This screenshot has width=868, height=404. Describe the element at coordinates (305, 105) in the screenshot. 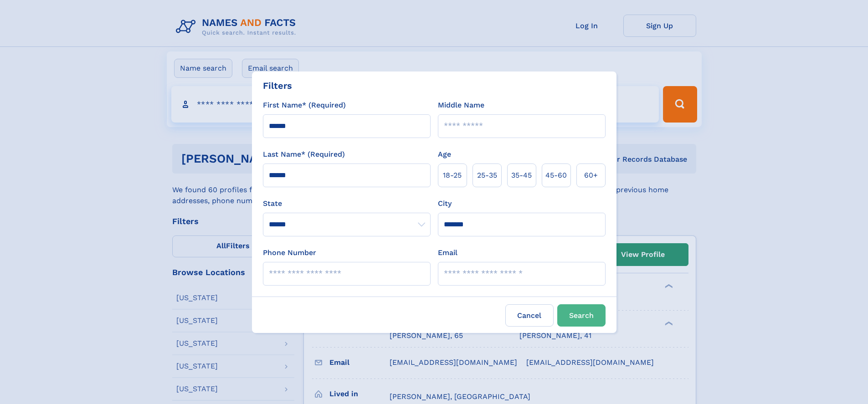

I see `label: First Name* (Required)` at that location.